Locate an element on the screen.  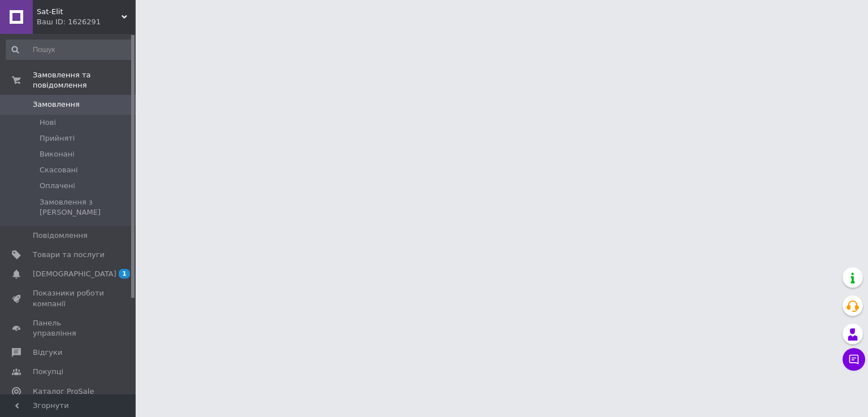
button: Чат з покупцем is located at coordinates (854, 359).